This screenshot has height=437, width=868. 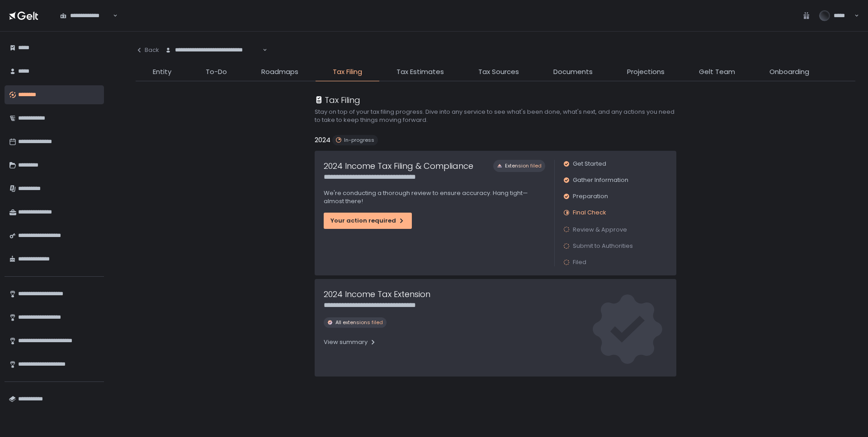 I want to click on button: Your action required, so click(x=368, y=221).